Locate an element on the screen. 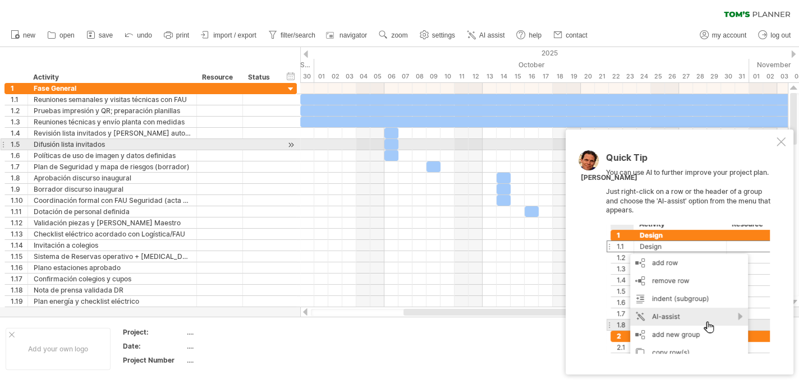 This screenshot has width=799, height=380. div: Thursday, 2 October 2025 is located at coordinates (335, 76).